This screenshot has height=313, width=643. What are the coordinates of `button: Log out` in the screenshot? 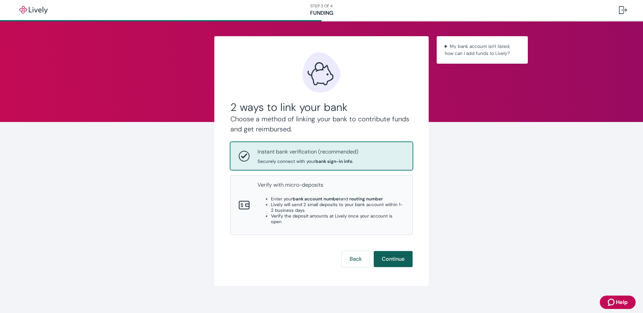 It's located at (623, 10).